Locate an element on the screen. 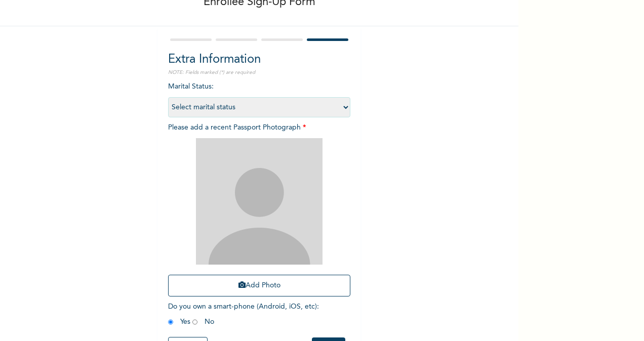 This screenshot has height=341, width=644. span: Please add a recent Passport Photograph is located at coordinates (259, 212).